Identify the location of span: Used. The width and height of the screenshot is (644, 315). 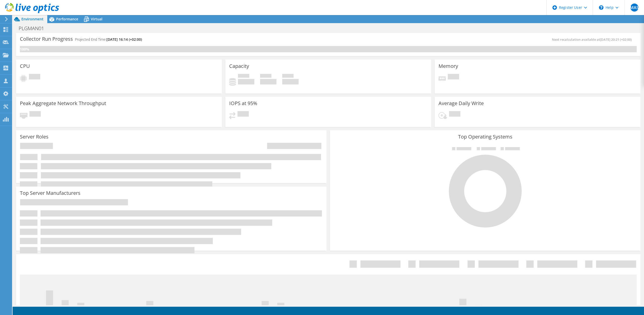
(244, 77).